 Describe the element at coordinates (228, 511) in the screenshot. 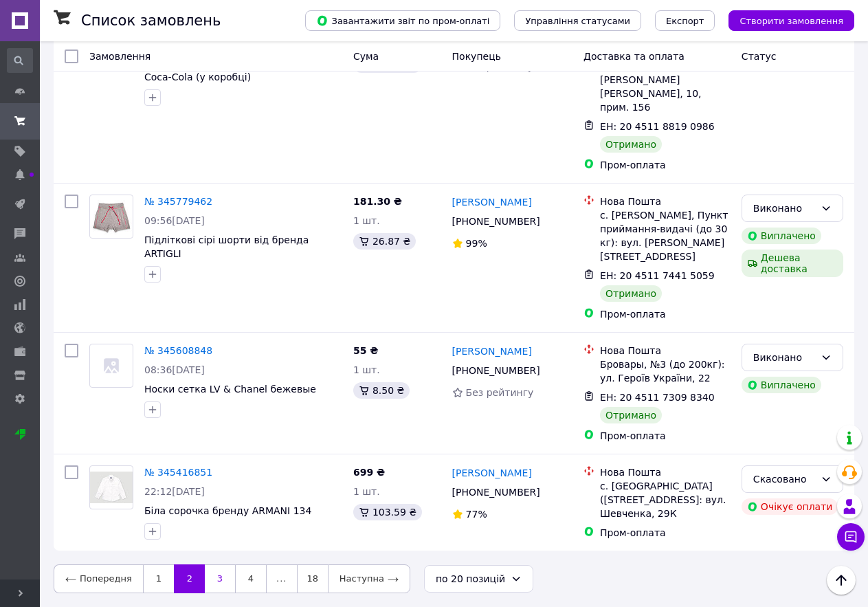

I see `span: Біла сорочка бренду ARMANI 134` at that location.